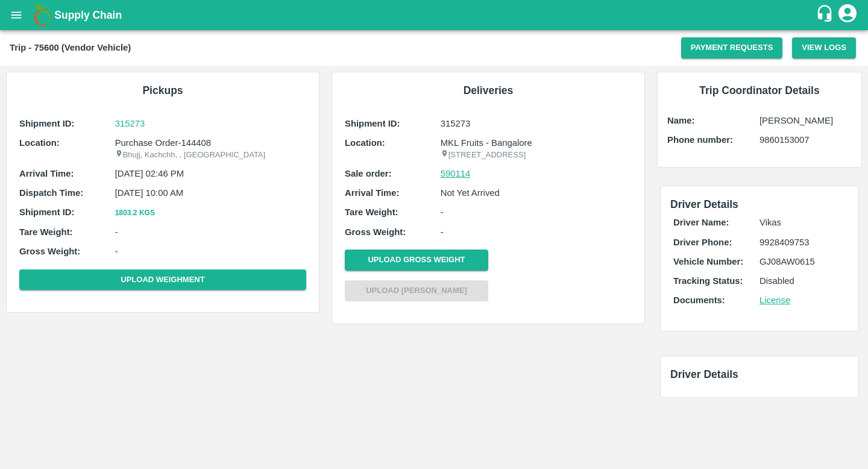  Describe the element at coordinates (802, 242) in the screenshot. I see `p: 9928409753` at that location.